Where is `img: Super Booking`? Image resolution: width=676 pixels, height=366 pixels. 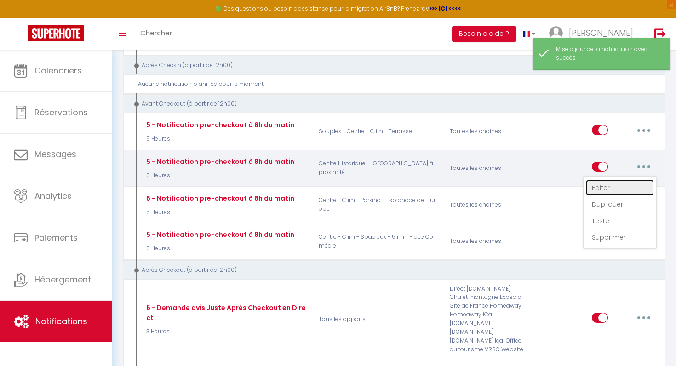 img: Super Booking is located at coordinates (56, 33).